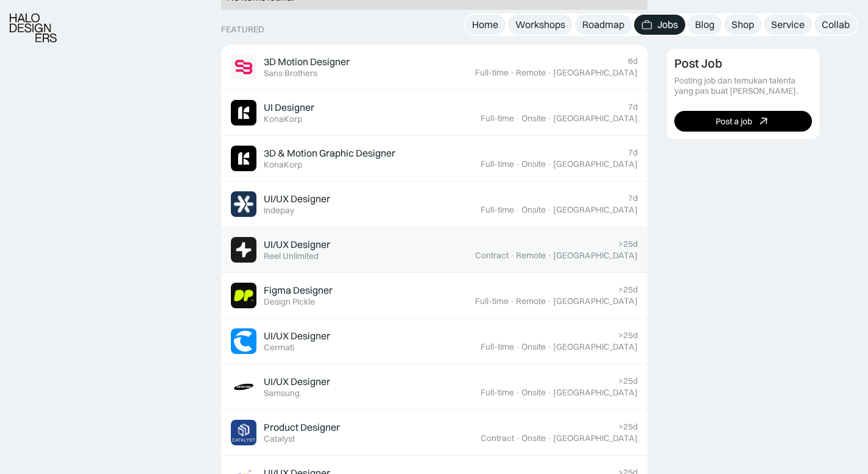 The image size is (868, 474). Describe the element at coordinates (291, 73) in the screenshot. I see `div: Sans Brothers` at that location.